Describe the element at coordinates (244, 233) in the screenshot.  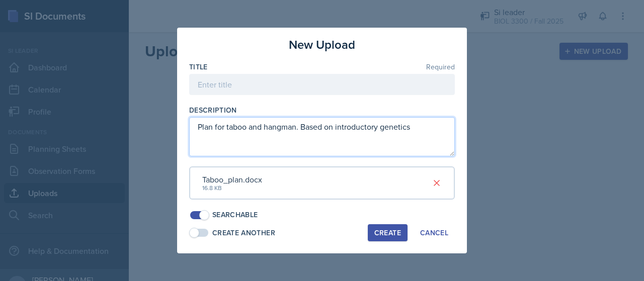
I see `div: Create Another` at that location.